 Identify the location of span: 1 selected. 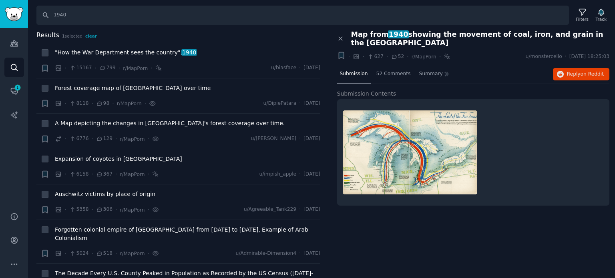
(79, 36).